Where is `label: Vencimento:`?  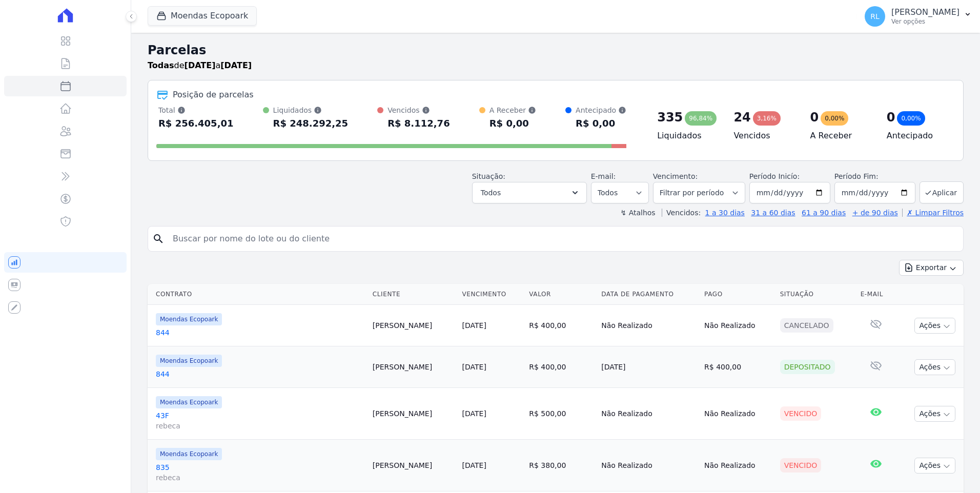 label: Vencimento: is located at coordinates (675, 176).